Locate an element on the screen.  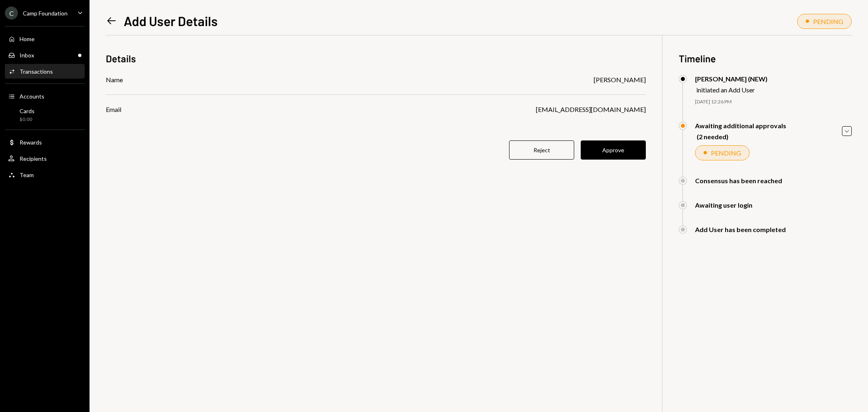
a: Rewards is located at coordinates (44, 142).